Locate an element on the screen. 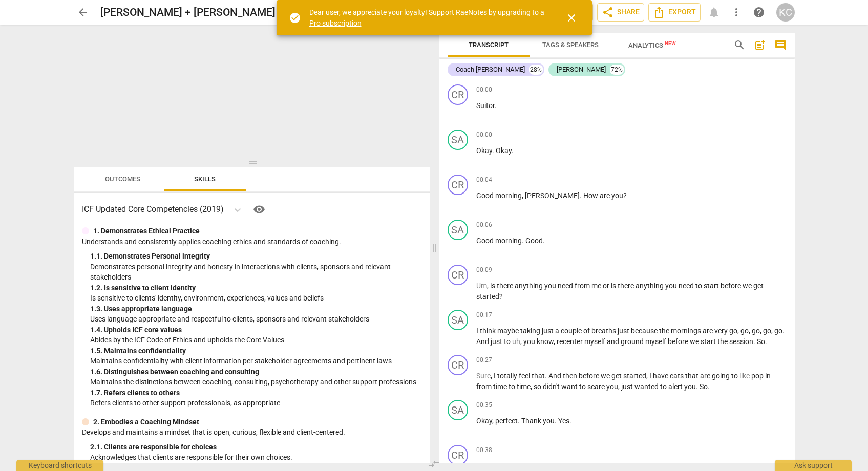 This screenshot has height=471, width=868. p: Understands and consistently applies coaching ethics and standards of coaching. is located at coordinates (252, 241).